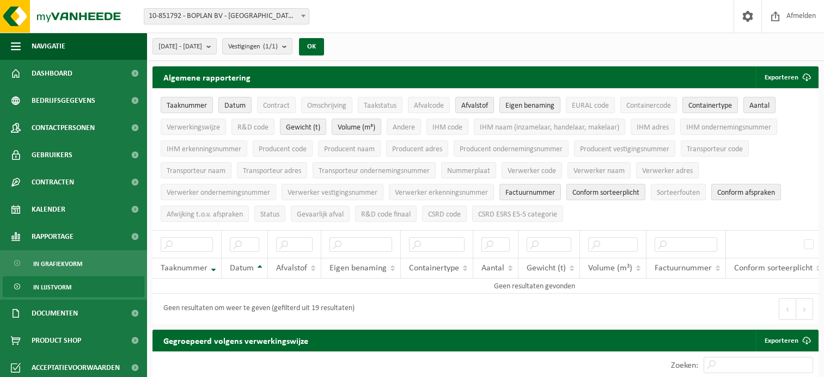  What do you see at coordinates (253, 47) in the screenshot?
I see `span: Vestigingen` at bounding box center [253, 47].